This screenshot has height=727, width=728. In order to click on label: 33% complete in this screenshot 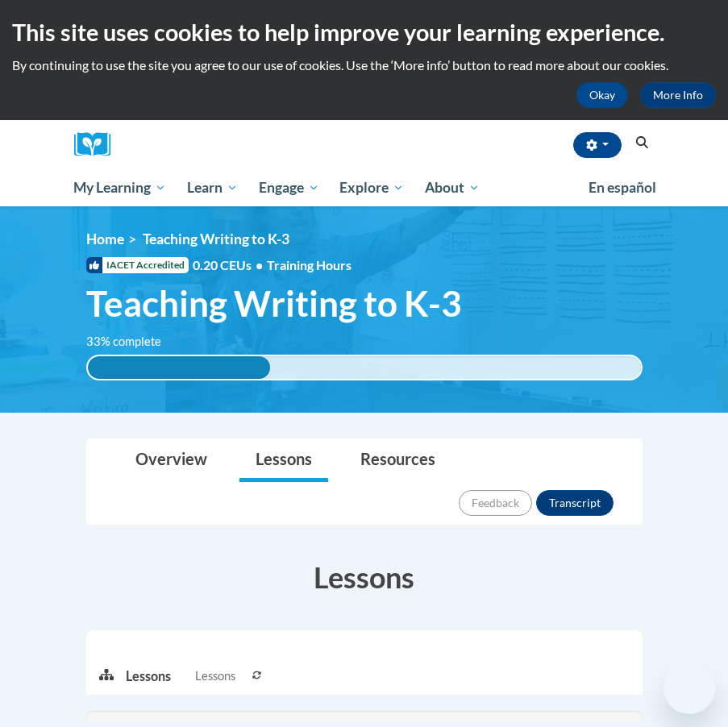, I will do `click(133, 342)`.